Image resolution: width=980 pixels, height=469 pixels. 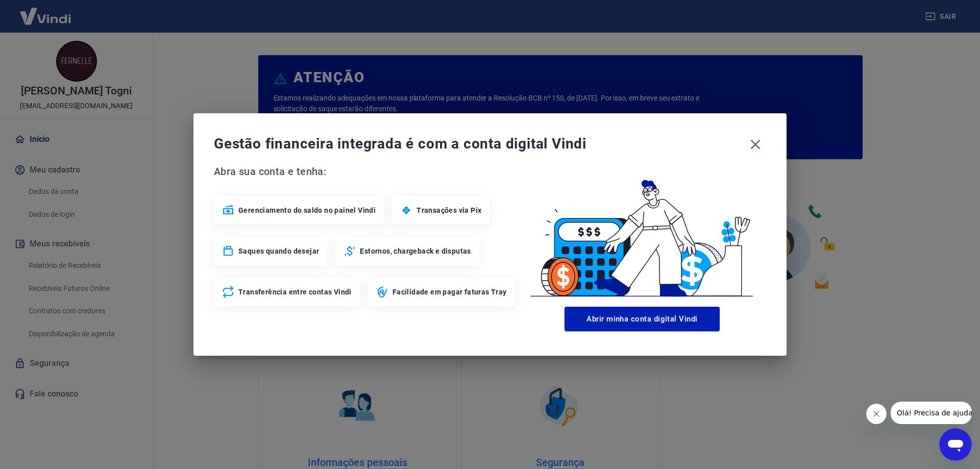 What do you see at coordinates (415, 251) in the screenshot?
I see `span: Estornos, chargeback e disputas` at bounding box center [415, 251].